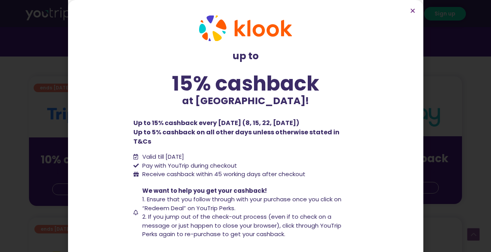  What do you see at coordinates (223, 174) in the screenshot?
I see `span: Receive cashback within 45 working days after checkout` at bounding box center [223, 174].